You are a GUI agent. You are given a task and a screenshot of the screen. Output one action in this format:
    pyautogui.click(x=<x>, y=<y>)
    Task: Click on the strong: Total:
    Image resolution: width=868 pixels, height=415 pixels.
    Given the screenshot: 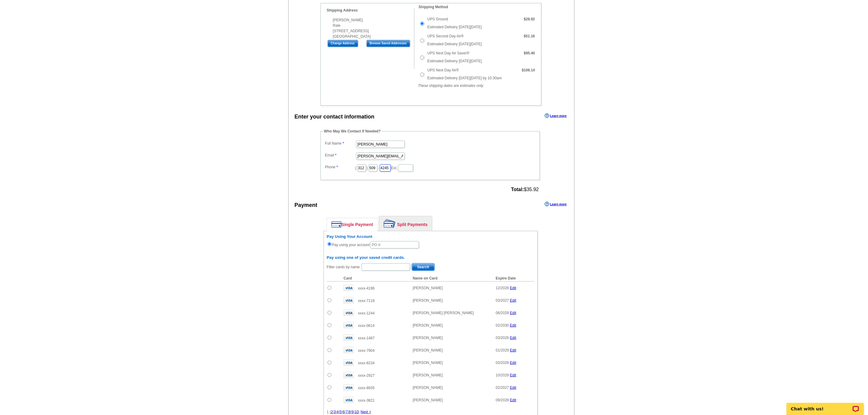 What is the action you would take?
    pyautogui.click(x=517, y=190)
    